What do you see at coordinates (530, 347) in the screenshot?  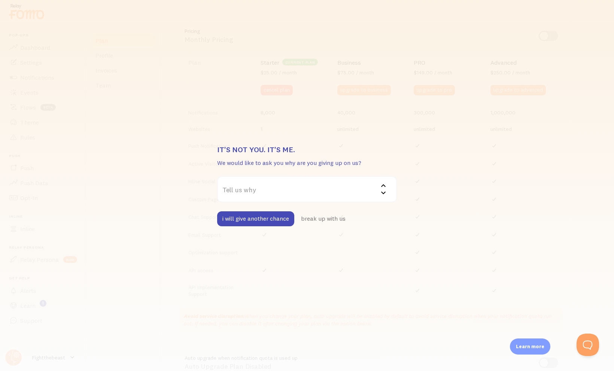 I see `p: Learn more` at bounding box center [530, 347].